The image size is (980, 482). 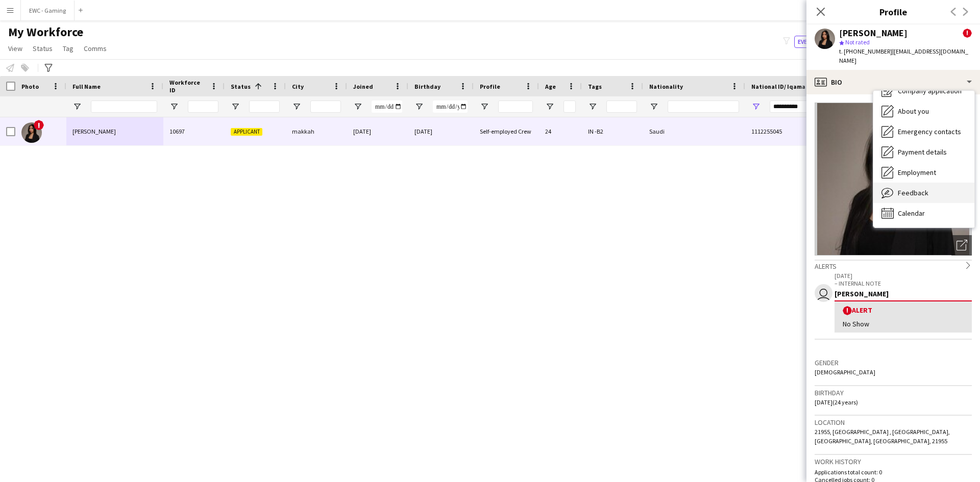 I want to click on h3: Work history, so click(x=894, y=462).